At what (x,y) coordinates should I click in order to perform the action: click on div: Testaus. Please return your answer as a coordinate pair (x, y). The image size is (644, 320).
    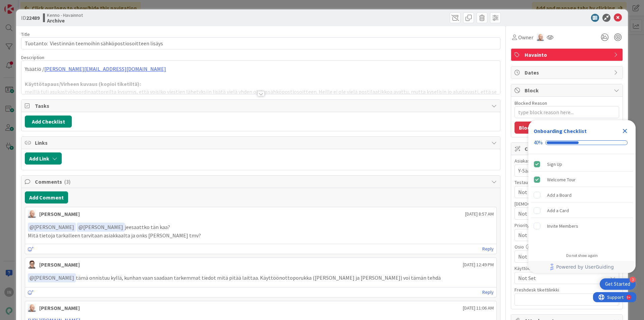
    Looking at the image, I should click on (567, 182).